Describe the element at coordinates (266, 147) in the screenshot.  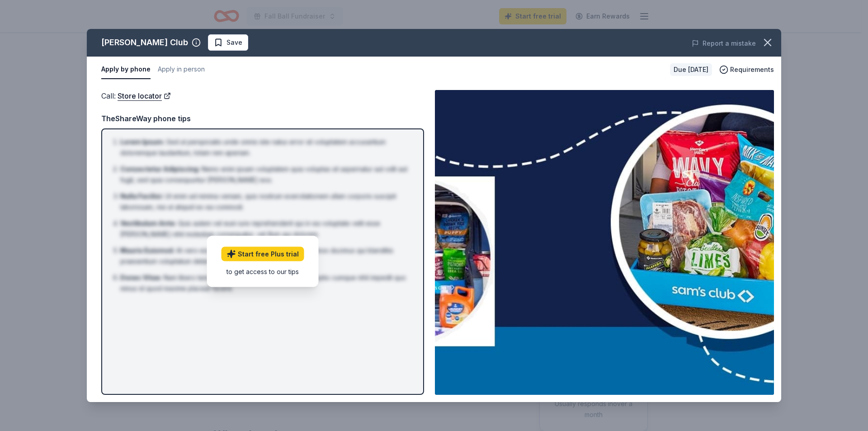
I see `li: Sed ut perspiciatis unde omnis iste natus error sit voluptatem accusantium doloremque laudantium,...` at that location.